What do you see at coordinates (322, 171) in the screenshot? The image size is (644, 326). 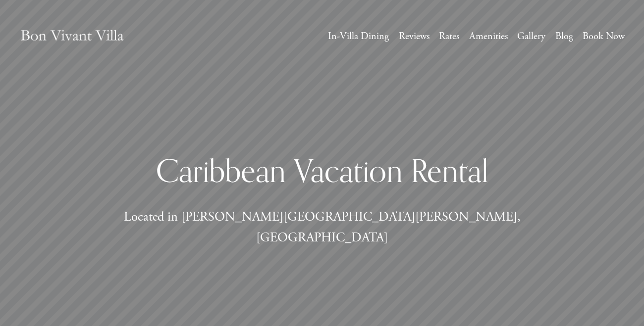 I see `h1: Caribbean Vacation Rental` at bounding box center [322, 171].